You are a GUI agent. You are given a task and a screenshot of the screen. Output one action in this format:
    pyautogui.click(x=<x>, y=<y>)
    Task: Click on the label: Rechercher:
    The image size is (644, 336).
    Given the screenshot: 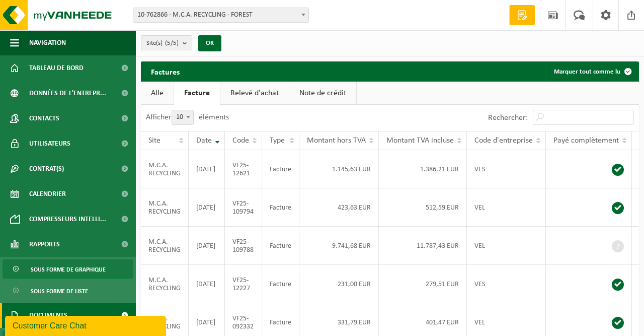 What is the action you would take?
    pyautogui.click(x=508, y=118)
    